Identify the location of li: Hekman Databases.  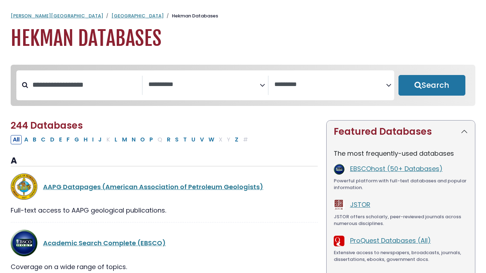
(191, 16).